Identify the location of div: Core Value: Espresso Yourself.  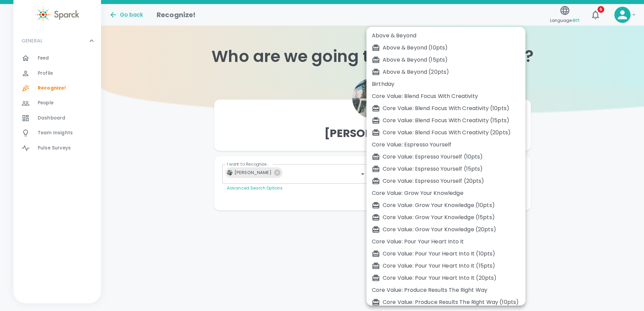
(446, 145).